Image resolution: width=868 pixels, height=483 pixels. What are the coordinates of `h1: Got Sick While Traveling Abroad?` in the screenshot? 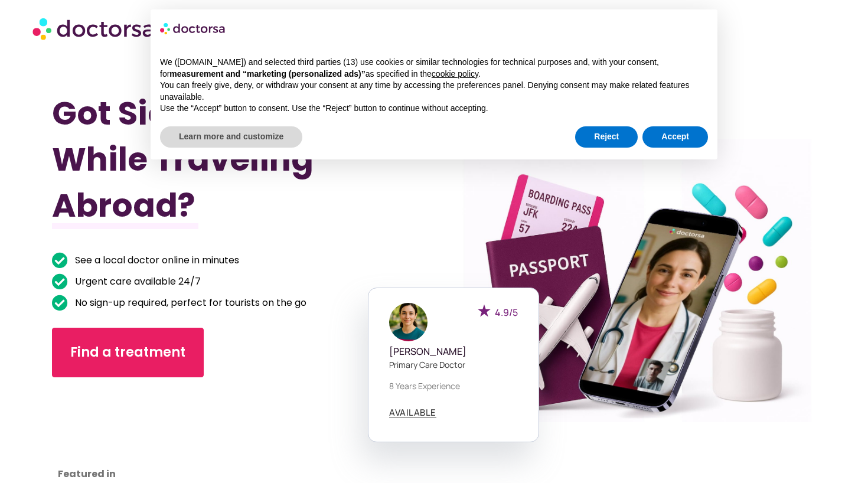 It's located at (214, 159).